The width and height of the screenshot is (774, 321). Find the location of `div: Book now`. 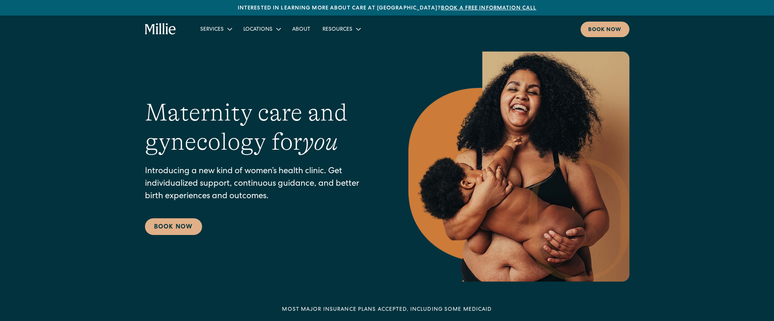

div: Book now is located at coordinates (605, 30).